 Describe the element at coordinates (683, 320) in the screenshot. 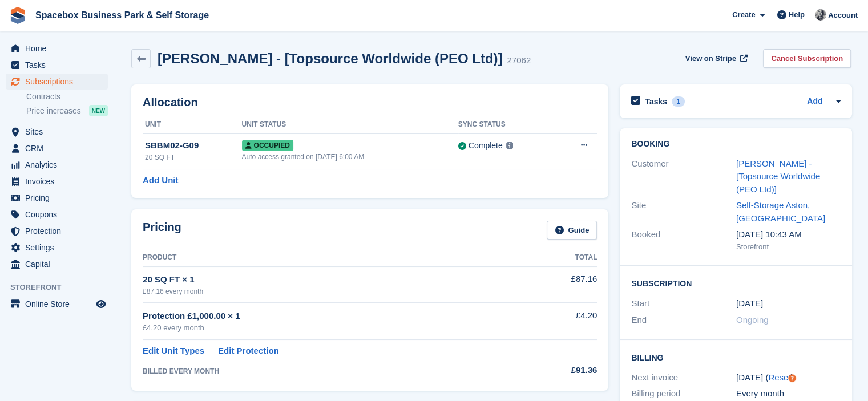

I see `div: End` at that location.